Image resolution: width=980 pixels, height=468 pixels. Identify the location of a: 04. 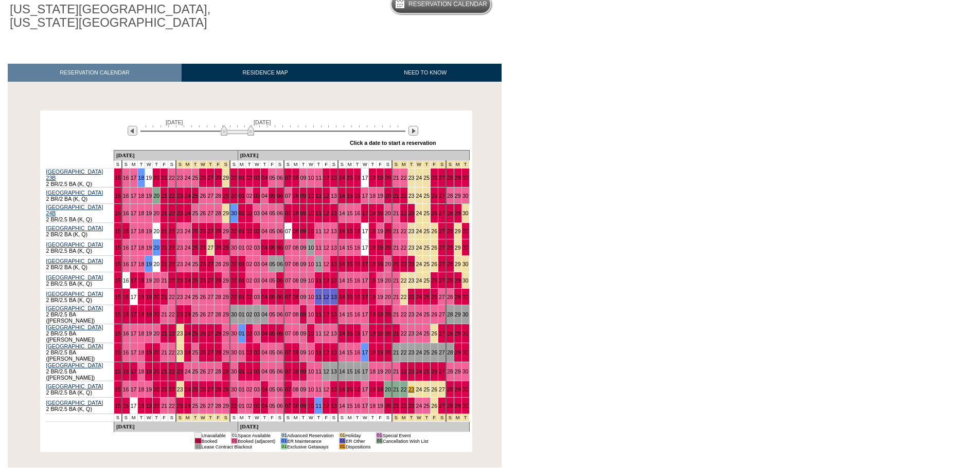
(265, 214).